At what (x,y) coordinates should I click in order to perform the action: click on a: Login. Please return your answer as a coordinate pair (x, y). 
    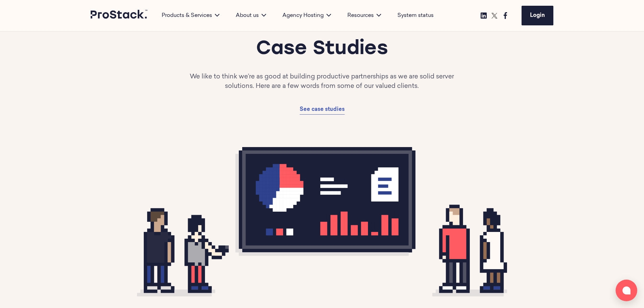
    Looking at the image, I should click on (537, 15).